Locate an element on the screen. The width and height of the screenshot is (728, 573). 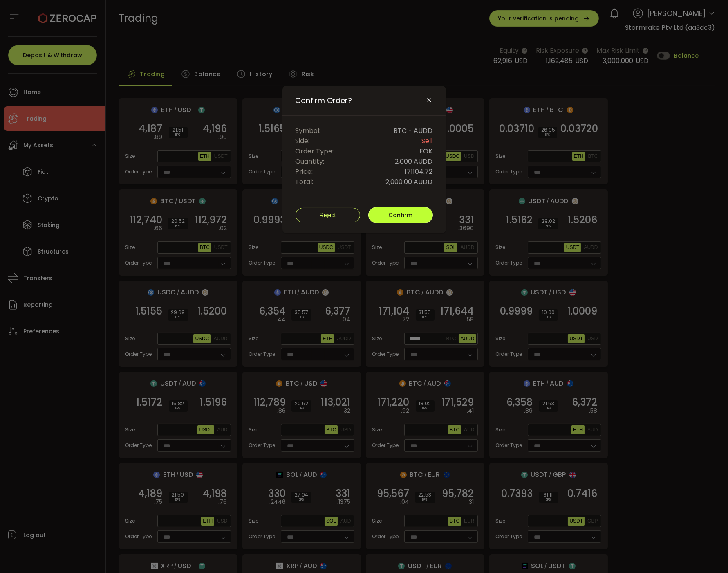
button: Close is located at coordinates (430, 101).